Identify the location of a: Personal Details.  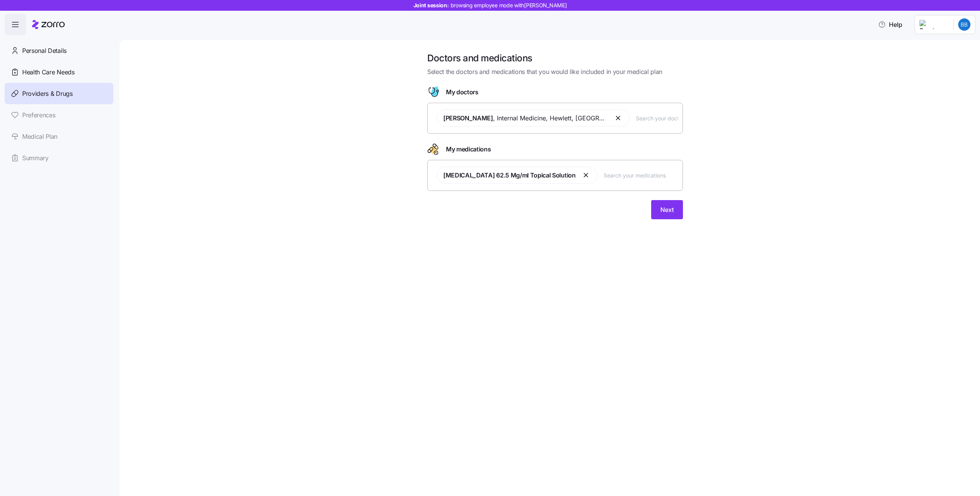
(59, 50).